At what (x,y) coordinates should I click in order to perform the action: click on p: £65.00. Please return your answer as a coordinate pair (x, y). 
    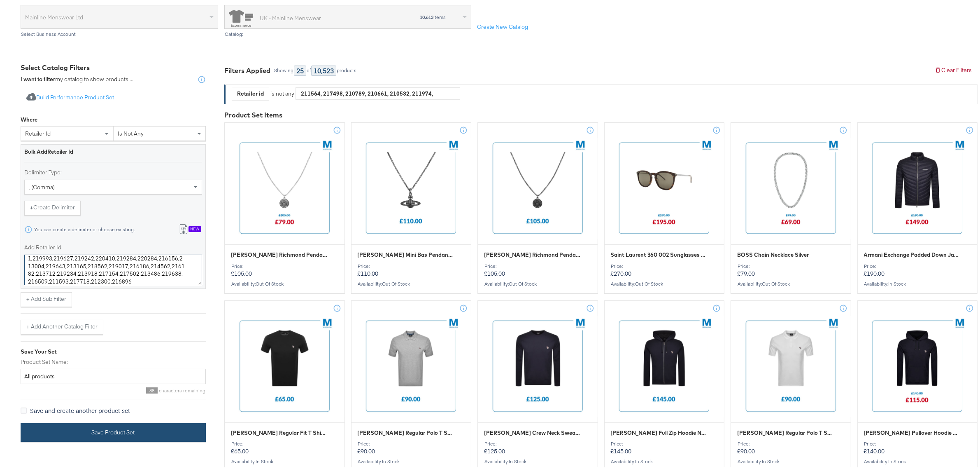
    Looking at the image, I should click on (284, 446).